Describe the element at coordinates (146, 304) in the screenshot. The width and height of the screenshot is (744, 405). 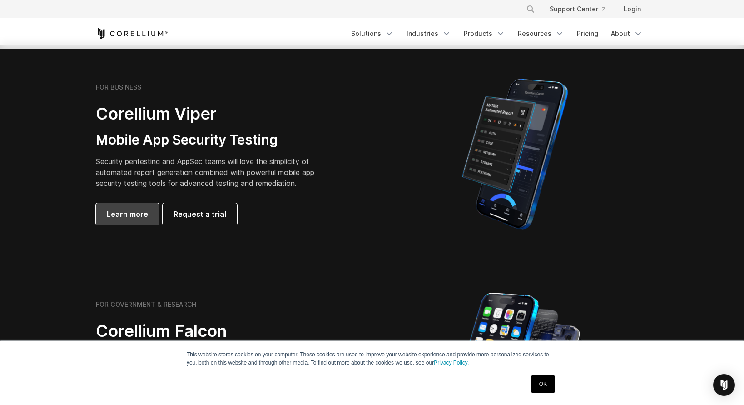
I see `h6: FOR GOVERNMENT & RESEARCH` at that location.